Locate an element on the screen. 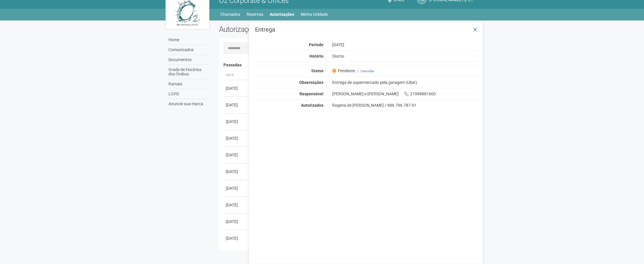 Image resolution: width=644 pixels, height=264 pixels. strong: Responsável is located at coordinates (311, 94).